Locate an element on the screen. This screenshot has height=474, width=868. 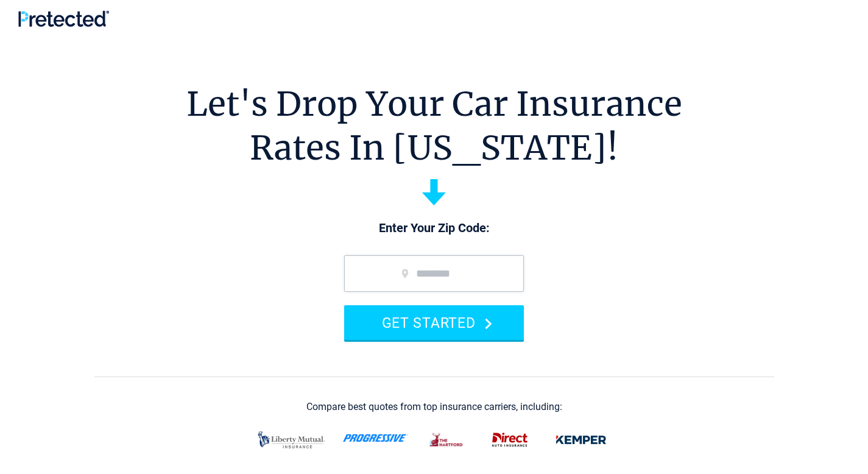
img: direct is located at coordinates (510, 440).